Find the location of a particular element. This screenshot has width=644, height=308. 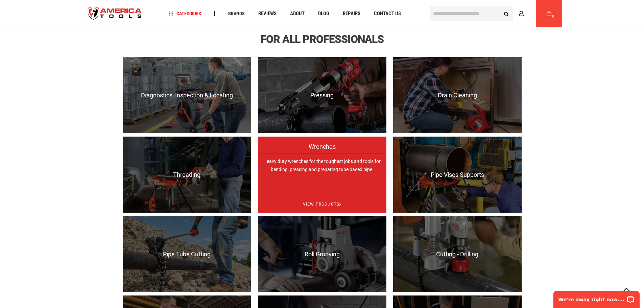

span: About is located at coordinates (297, 14).